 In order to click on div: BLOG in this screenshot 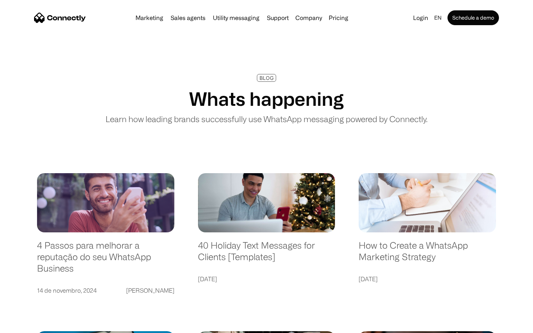, I will do `click(267, 78)`.